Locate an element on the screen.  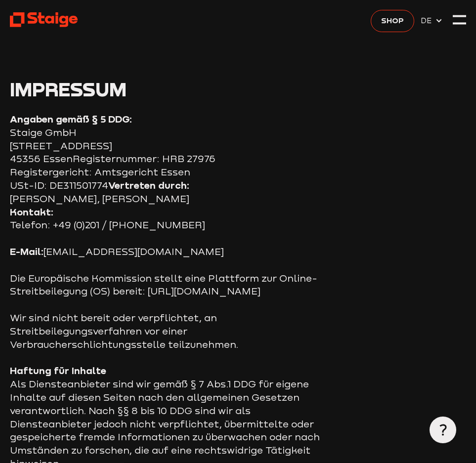
span: Shop is located at coordinates (392, 20).